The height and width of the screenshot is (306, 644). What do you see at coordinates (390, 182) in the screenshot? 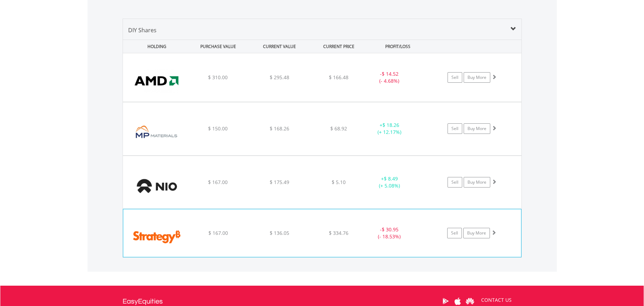
I see `div: + (+ 5.08%)` at bounding box center [390, 182].